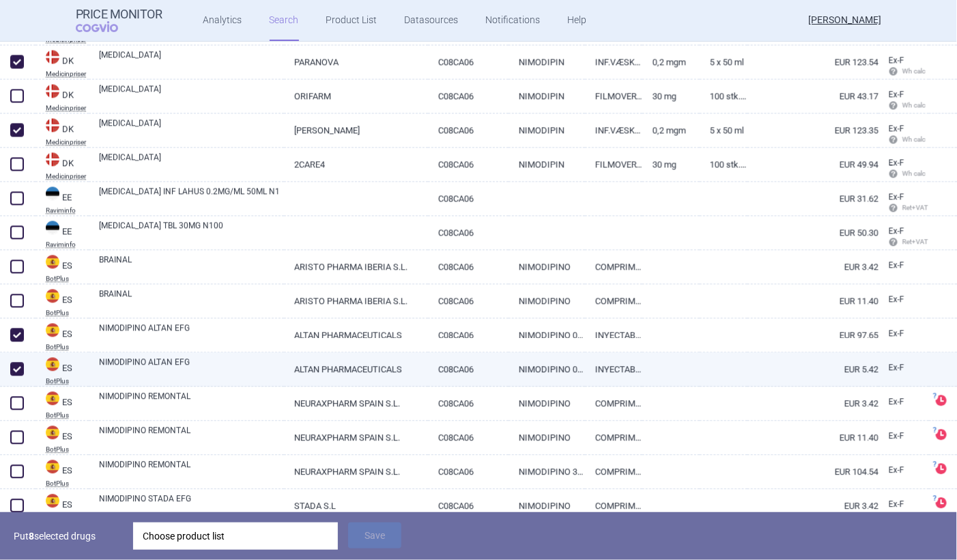 The height and width of the screenshot is (560, 957). I want to click on a: NIMODIPINO REMONTAL, so click(191, 471).